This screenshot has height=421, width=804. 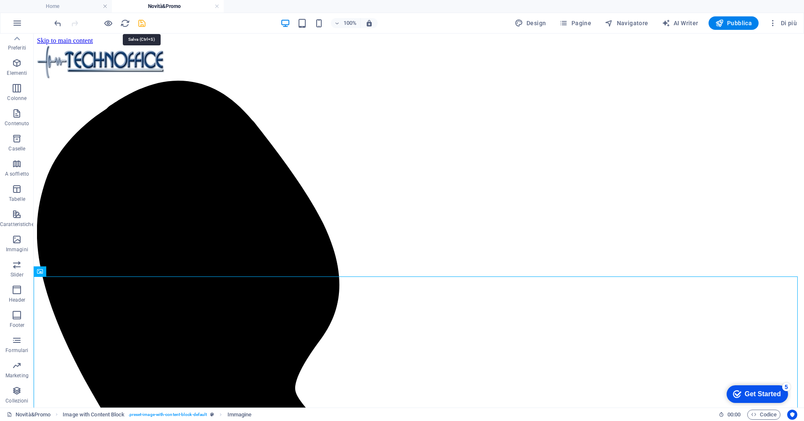 I want to click on button: Codice, so click(x=763, y=415).